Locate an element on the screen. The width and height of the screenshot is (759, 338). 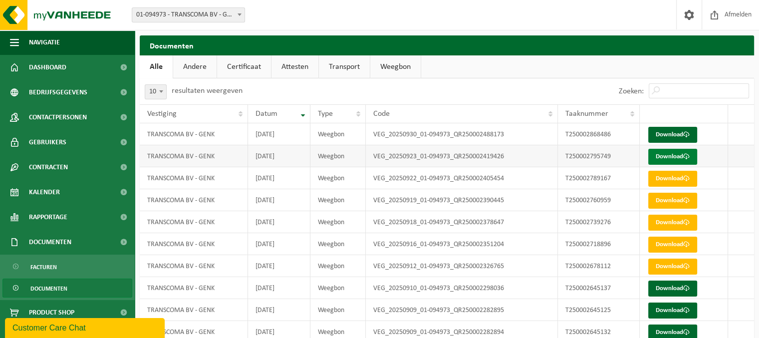
a: Facturen is located at coordinates (67, 267).